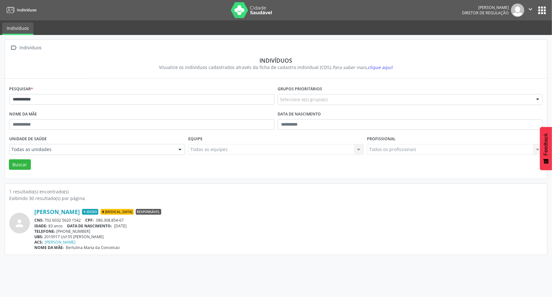 Image resolution: width=552 pixels, height=297 pixels. Describe the element at coordinates (195, 139) in the screenshot. I see `label: Equipe` at that location.